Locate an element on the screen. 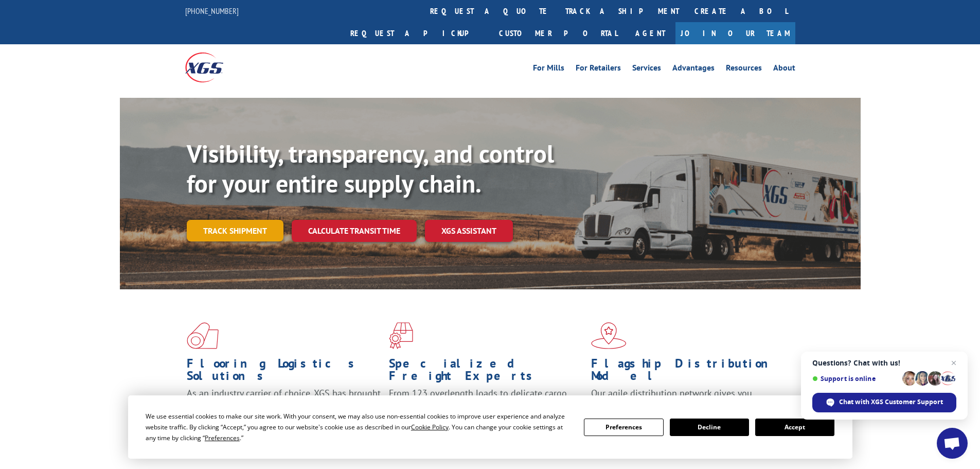 Image resolution: width=980 pixels, height=469 pixels. a: Open chat is located at coordinates (952, 443).